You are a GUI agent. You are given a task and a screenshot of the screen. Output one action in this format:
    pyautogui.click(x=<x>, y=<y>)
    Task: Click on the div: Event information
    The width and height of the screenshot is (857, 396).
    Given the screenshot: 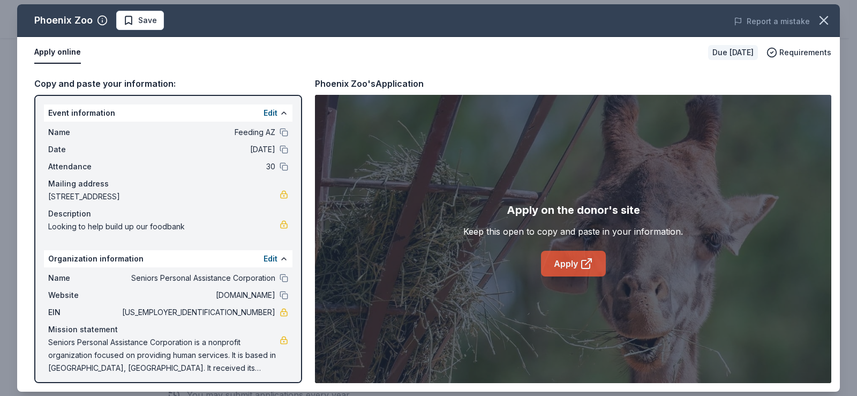 What is the action you would take?
    pyautogui.click(x=168, y=113)
    